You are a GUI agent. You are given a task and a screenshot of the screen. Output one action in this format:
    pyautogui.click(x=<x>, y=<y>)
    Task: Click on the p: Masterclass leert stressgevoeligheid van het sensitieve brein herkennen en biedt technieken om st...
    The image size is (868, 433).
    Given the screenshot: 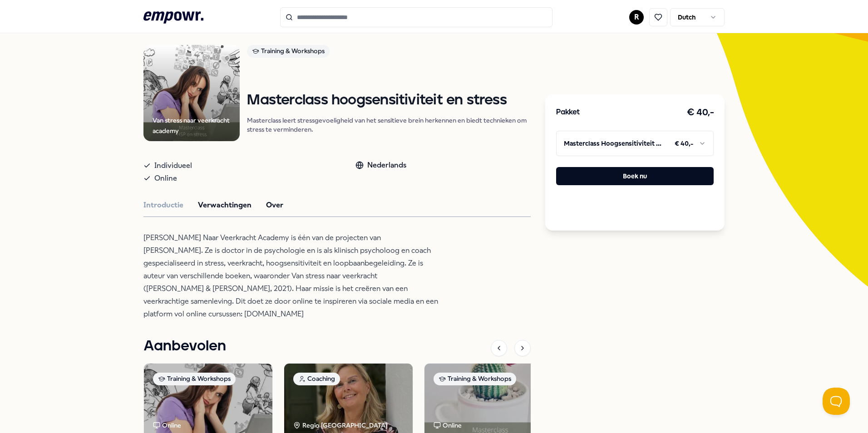 What is the action you would take?
    pyautogui.click(x=389, y=125)
    